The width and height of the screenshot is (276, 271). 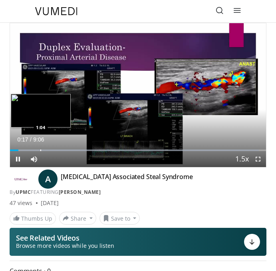 What do you see at coordinates (120, 218) in the screenshot?
I see `button: Save to` at bounding box center [120, 218].